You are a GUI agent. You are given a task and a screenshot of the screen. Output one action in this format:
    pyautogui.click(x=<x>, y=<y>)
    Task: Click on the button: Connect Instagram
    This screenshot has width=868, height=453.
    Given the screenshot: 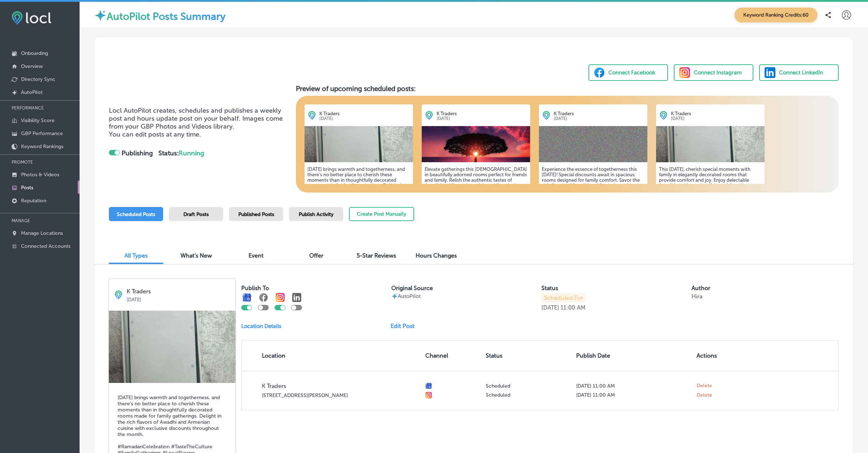 What is the action you would take?
    pyautogui.click(x=713, y=73)
    